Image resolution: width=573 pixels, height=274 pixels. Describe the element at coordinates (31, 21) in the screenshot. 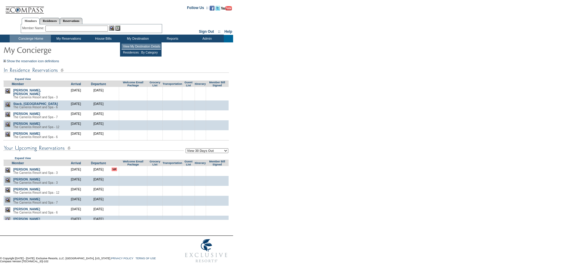

I see `a: Members` at that location.